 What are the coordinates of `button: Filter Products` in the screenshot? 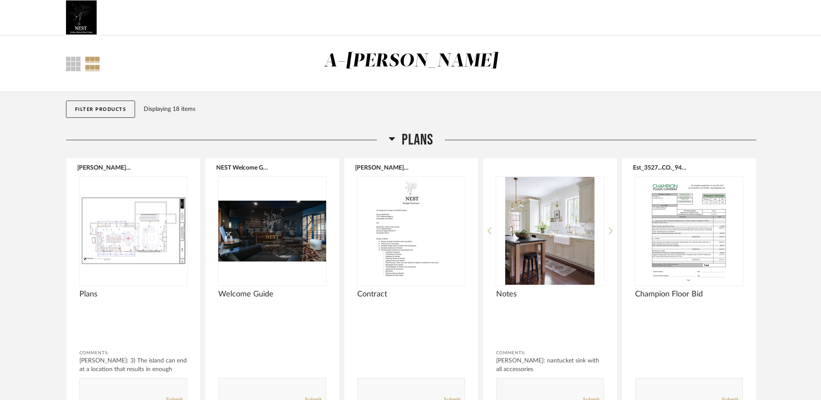 It's located at (101, 109).